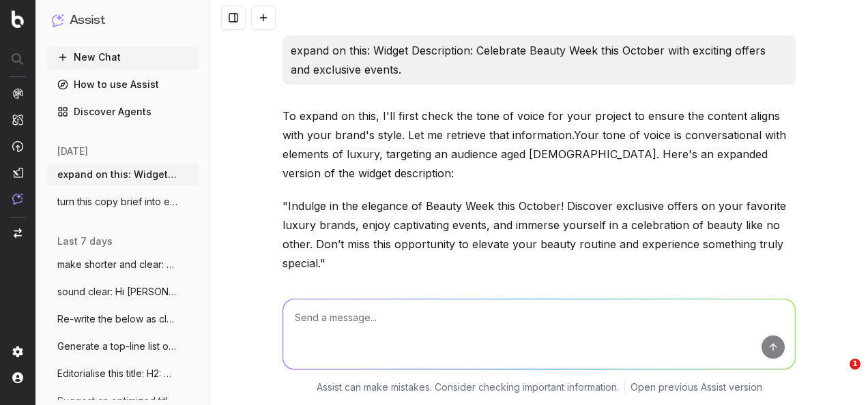 Image resolution: width=868 pixels, height=405 pixels. What do you see at coordinates (18, 19) in the screenshot?
I see `img: Botify logo` at bounding box center [18, 19].